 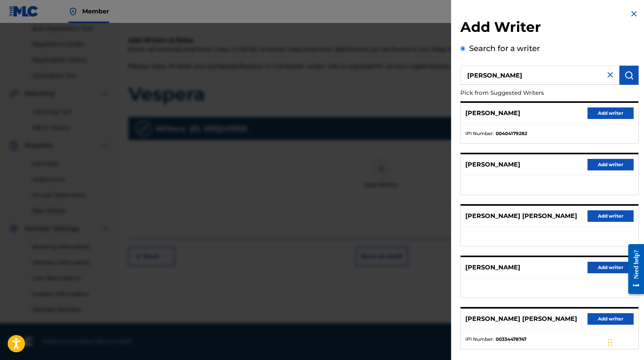 What do you see at coordinates (625, 342) in the screenshot?
I see `div: Chat Widget` at bounding box center [625, 342].